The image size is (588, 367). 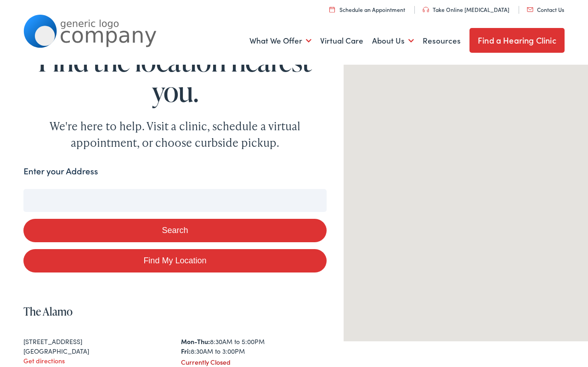 I want to click on a: About Us, so click(x=393, y=41).